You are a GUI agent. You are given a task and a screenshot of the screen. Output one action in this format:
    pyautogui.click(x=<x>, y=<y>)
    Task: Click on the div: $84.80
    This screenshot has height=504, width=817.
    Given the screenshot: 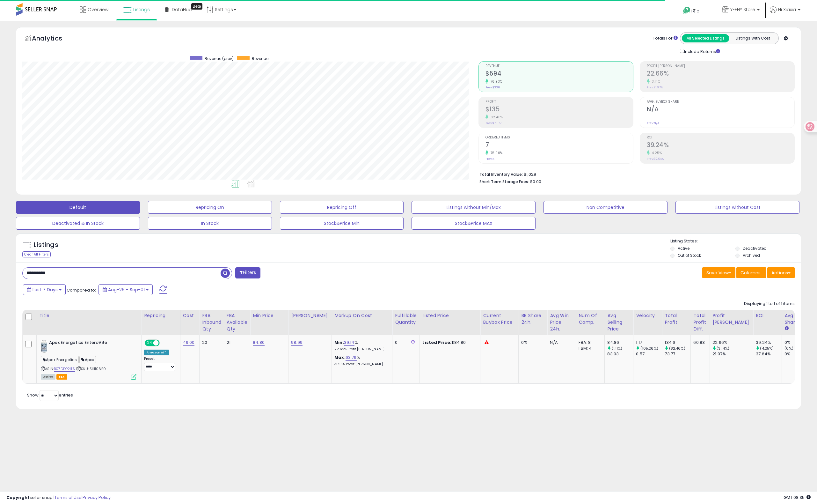 What is the action you would take?
    pyautogui.click(x=449, y=342)
    